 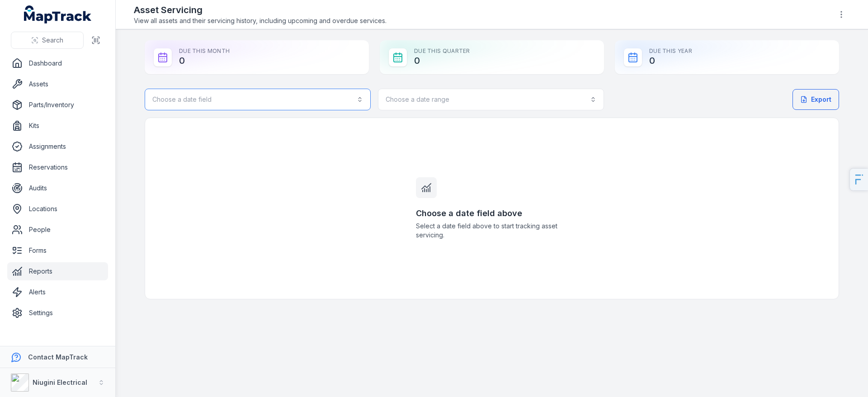 What do you see at coordinates (260, 10) in the screenshot?
I see `h2: Asset Servicing` at bounding box center [260, 10].